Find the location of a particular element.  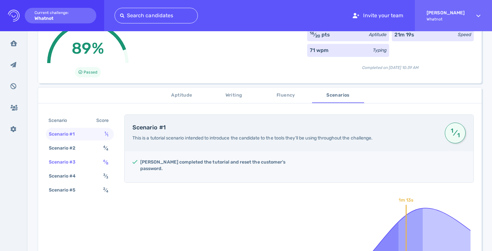

div: ⁄ pts is located at coordinates (320, 35).